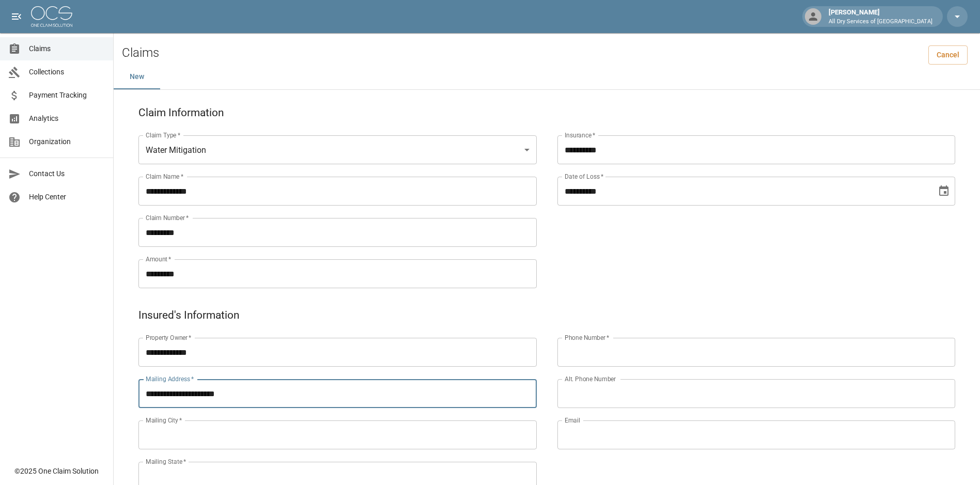  What do you see at coordinates (579, 135) in the screenshot?
I see `label: Insurance` at bounding box center [579, 135].